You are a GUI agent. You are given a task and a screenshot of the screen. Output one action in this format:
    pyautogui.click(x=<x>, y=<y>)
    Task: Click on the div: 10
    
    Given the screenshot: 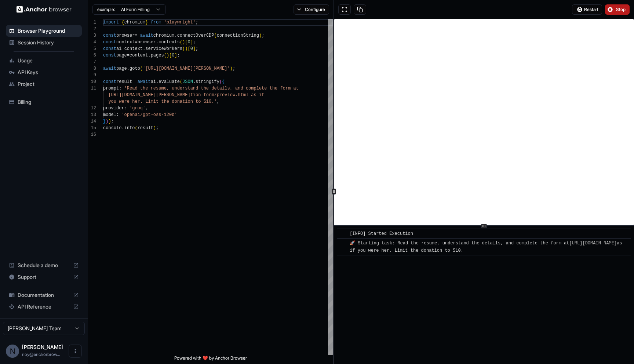 What is the action you would take?
    pyautogui.click(x=92, y=82)
    